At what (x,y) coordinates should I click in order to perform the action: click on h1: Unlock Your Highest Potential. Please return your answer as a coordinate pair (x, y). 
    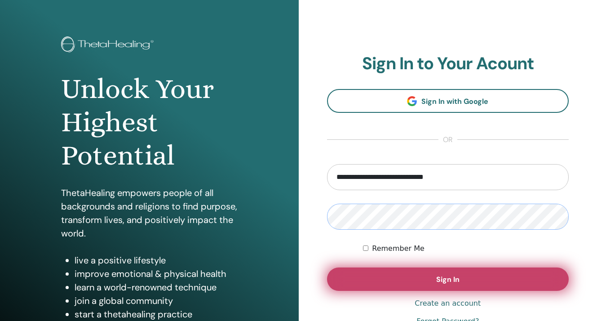
    Looking at the image, I should click on (149, 122).